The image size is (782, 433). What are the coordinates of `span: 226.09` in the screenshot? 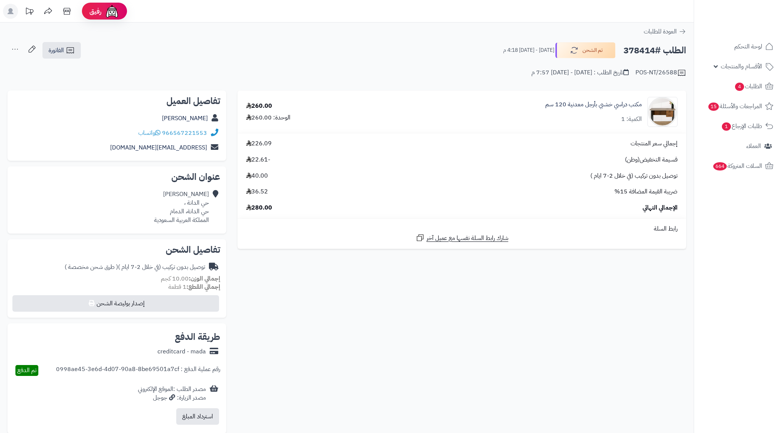 It's located at (259, 144).